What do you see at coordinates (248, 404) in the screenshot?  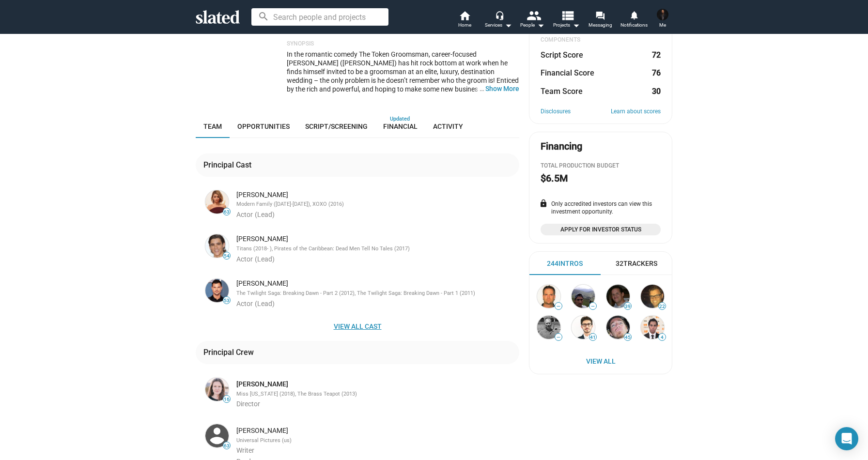 I see `span: Director` at bounding box center [248, 404].